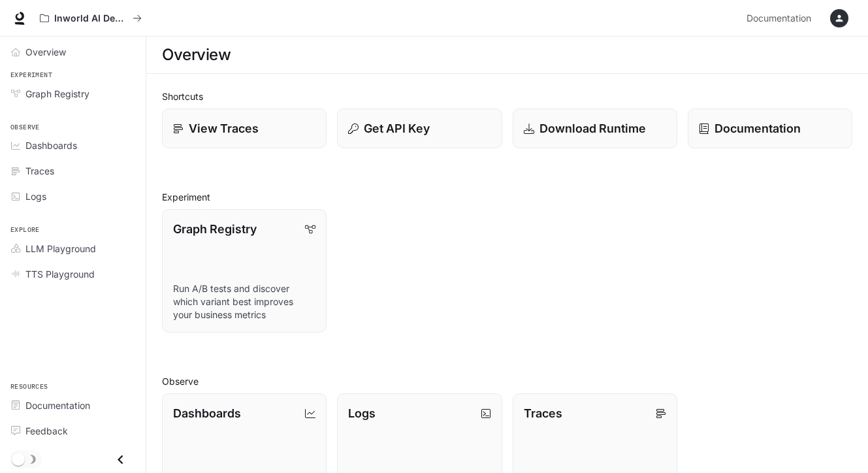  Describe the element at coordinates (91, 18) in the screenshot. I see `p: Inworld AI Demos` at that location.